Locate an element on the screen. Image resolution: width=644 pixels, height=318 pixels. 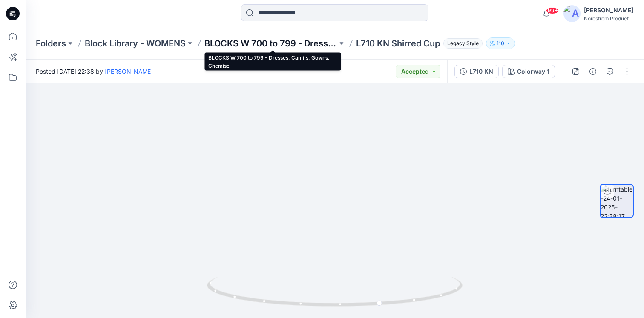
a: Block Library - WOMENS is located at coordinates (135, 44).